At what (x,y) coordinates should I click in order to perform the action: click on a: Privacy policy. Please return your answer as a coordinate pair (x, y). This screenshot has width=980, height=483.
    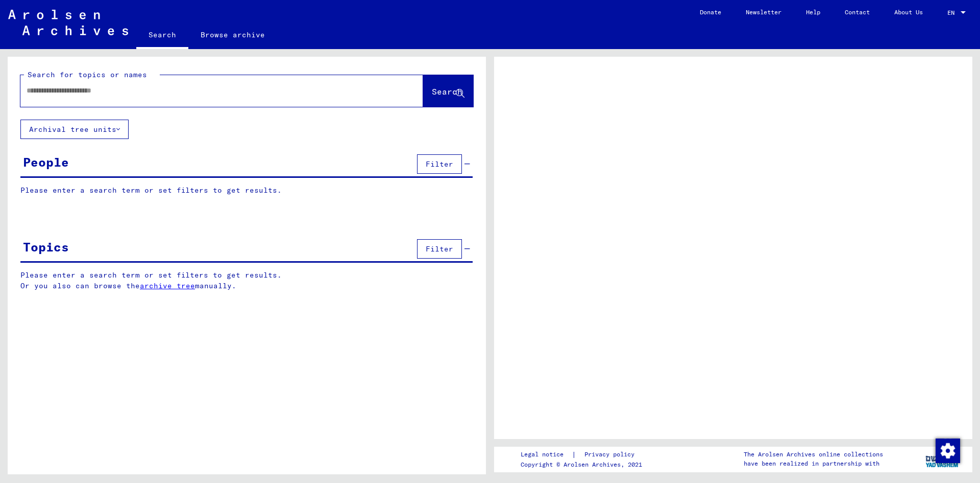
    Looking at the image, I should click on (611, 455).